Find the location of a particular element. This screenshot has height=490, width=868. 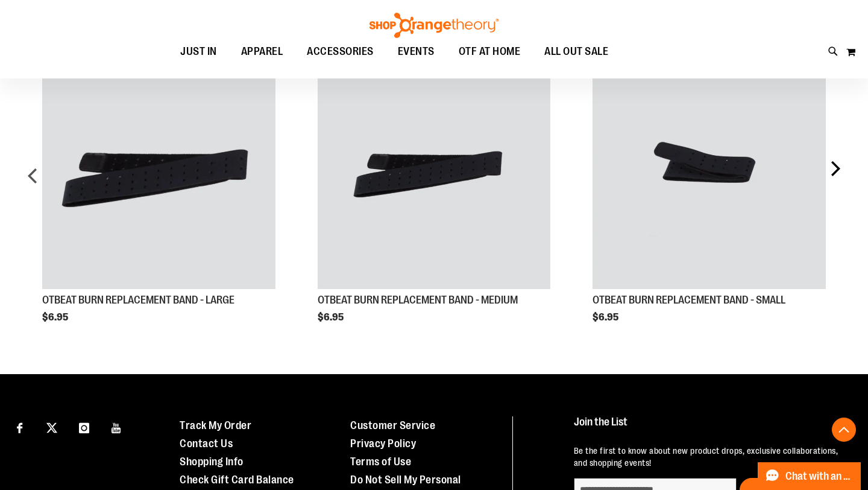

span: EVENTS is located at coordinates (416, 52).